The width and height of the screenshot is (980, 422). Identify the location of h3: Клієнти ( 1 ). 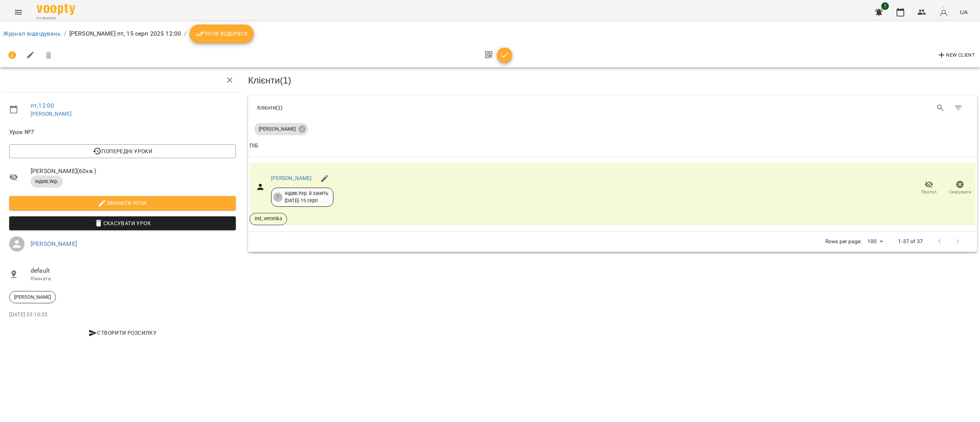
(612, 81).